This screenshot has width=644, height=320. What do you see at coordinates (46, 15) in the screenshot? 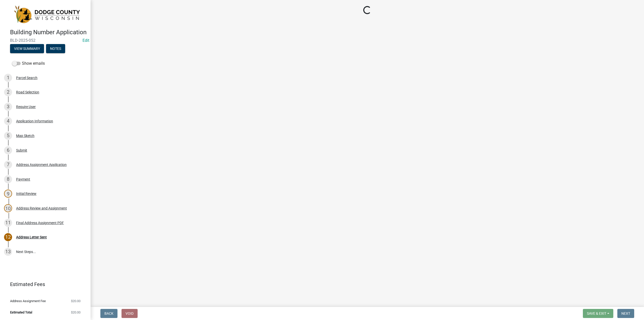
I see `img: Dodge County, Wisconsin` at bounding box center [46, 15].